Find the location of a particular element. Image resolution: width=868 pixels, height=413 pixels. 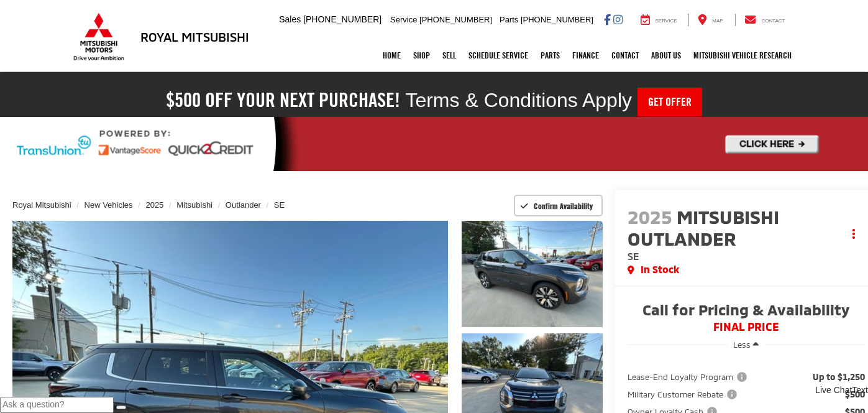

span: Royal Mitsubishi is located at coordinates (42, 205).